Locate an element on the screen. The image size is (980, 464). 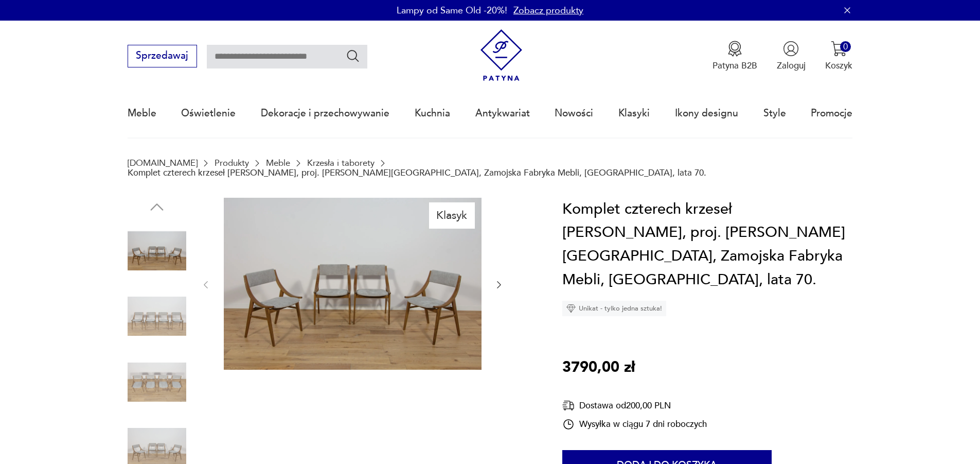
img: Ikona diamentu is located at coordinates (571, 308).